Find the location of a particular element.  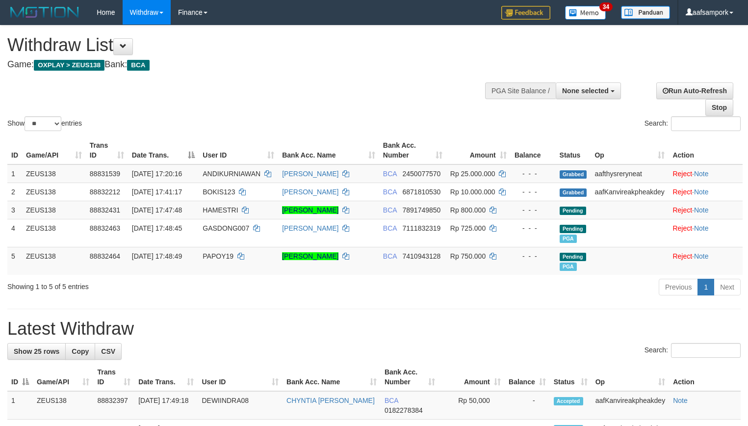

img: Feedback.jpg is located at coordinates (526, 13).